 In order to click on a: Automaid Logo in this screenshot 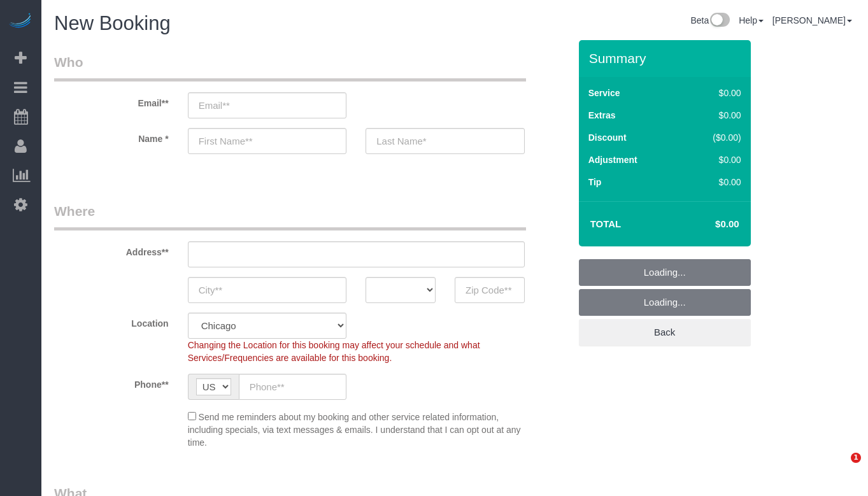, I will do `click(20, 22)`.